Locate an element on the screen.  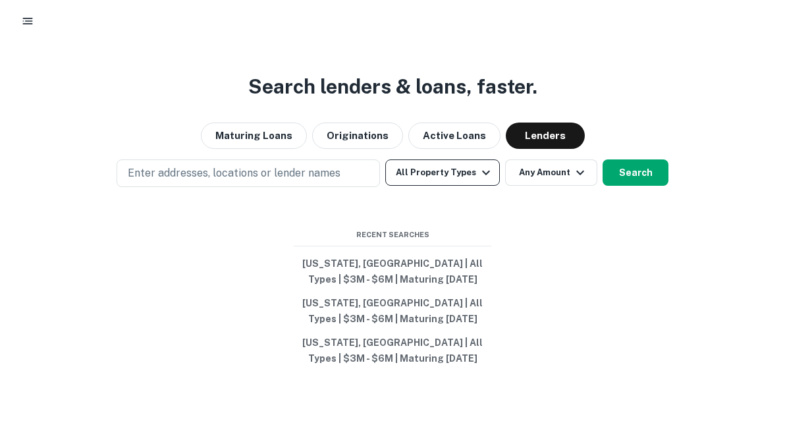
button: Search is located at coordinates (636, 173).